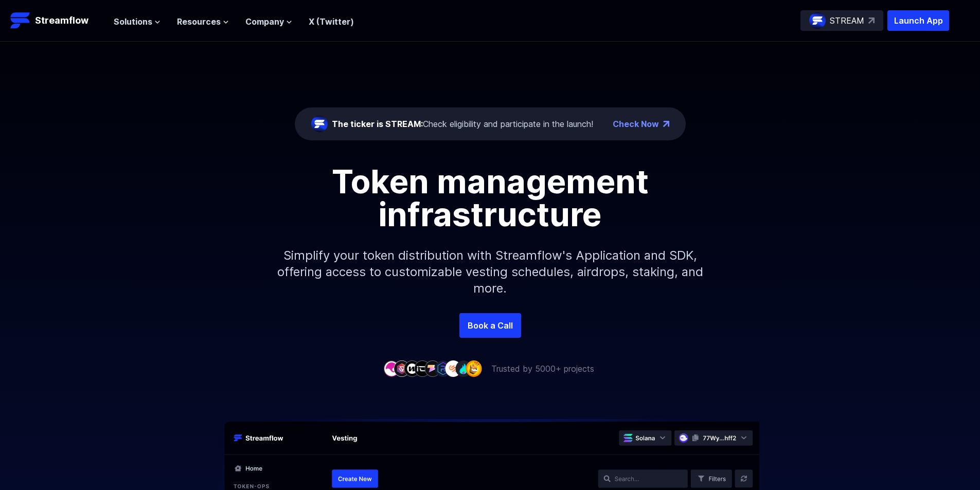  Describe the element at coordinates (543, 369) in the screenshot. I see `p: Trusted by 5000+ projects` at that location.